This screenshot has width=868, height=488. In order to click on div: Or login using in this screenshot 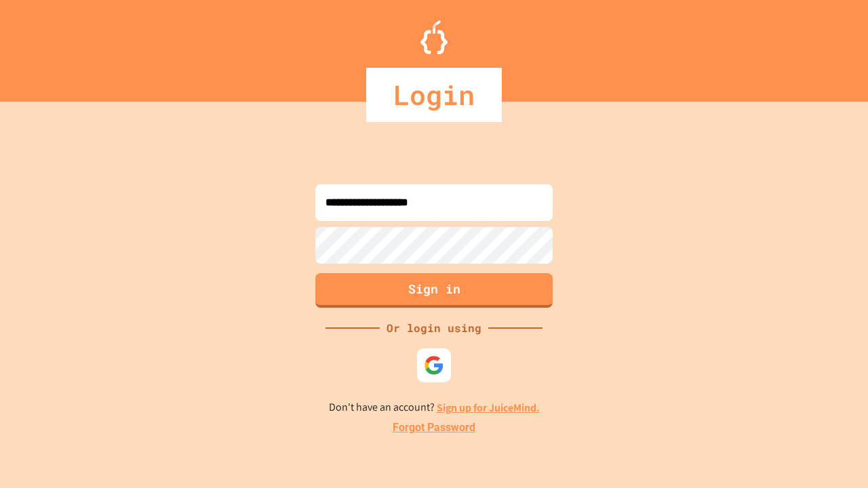, I will do `click(434, 328)`.